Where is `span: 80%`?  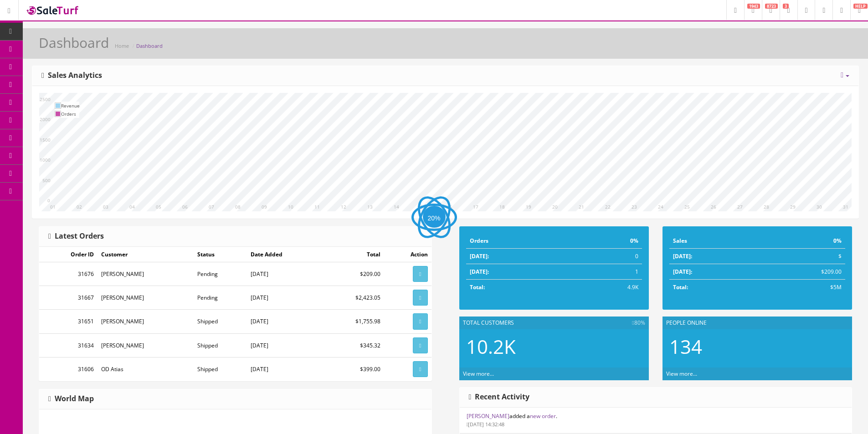
span: 80% is located at coordinates (638, 323).